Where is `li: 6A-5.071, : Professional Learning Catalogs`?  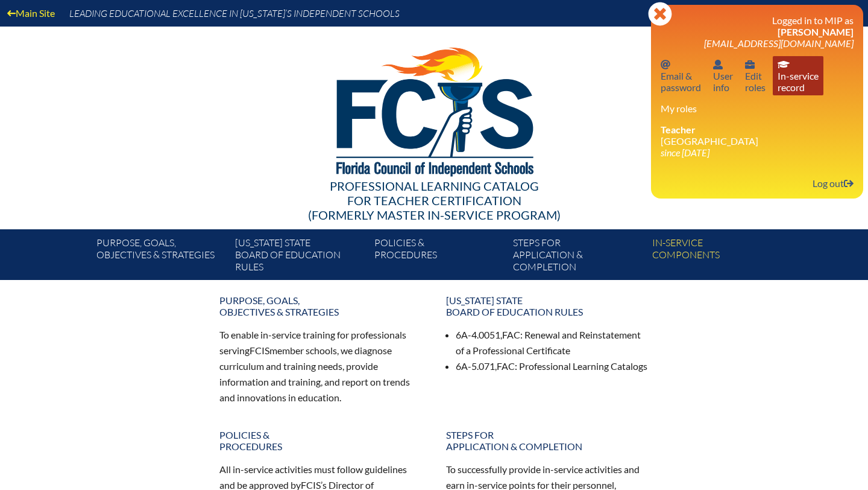
li: 6A-5.071, : Professional Learning Catalogs is located at coordinates (552, 366).